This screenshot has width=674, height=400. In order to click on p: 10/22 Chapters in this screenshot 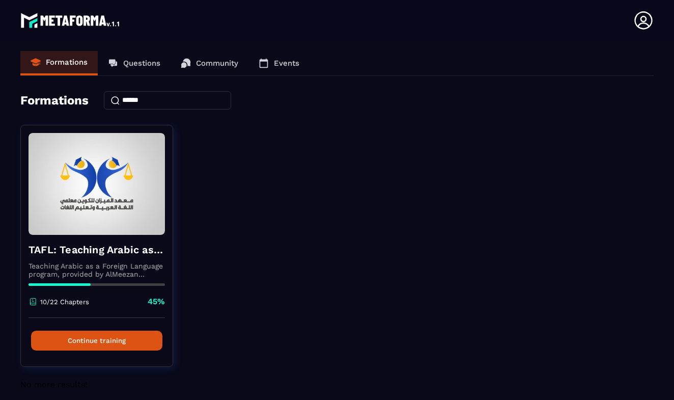, I will do `click(65, 301)`.